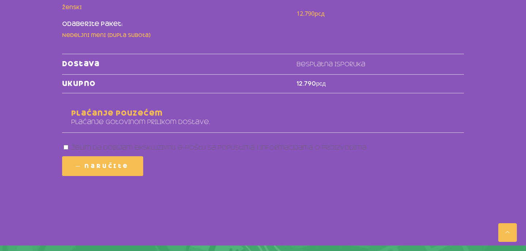 This screenshot has width=526, height=251. Describe the element at coordinates (178, 64) in the screenshot. I see `th: Dostava` at that location.